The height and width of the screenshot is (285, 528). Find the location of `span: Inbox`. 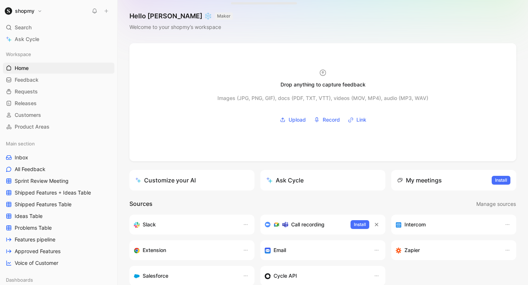

span: Inbox is located at coordinates (21, 158).